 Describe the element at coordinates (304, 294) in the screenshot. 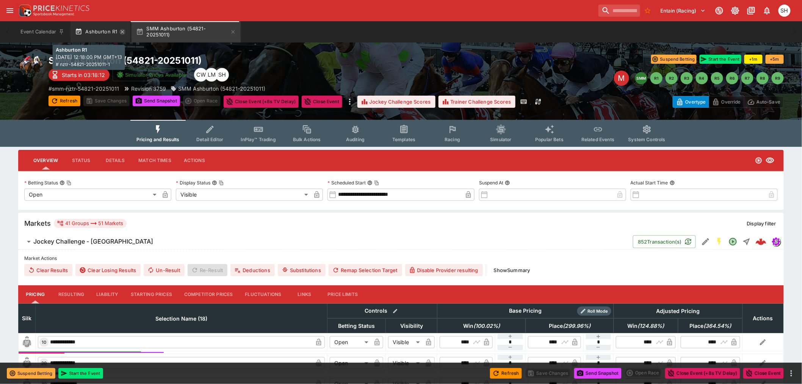

I see `button: Links` at that location.